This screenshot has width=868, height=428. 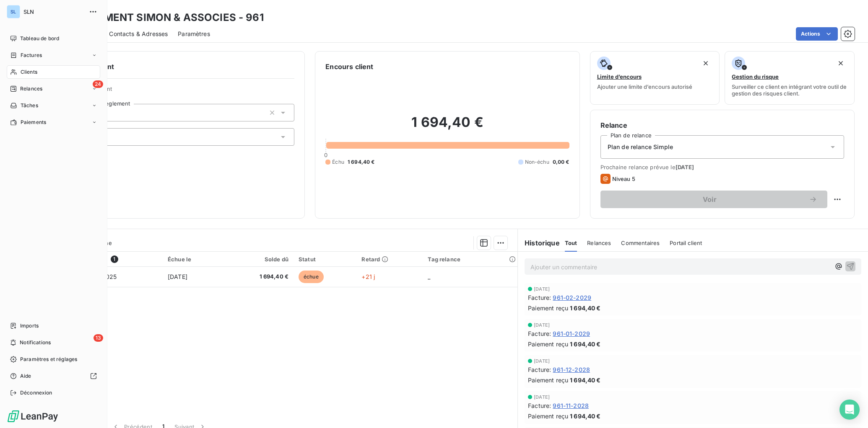 I want to click on span: échue, so click(x=311, y=277).